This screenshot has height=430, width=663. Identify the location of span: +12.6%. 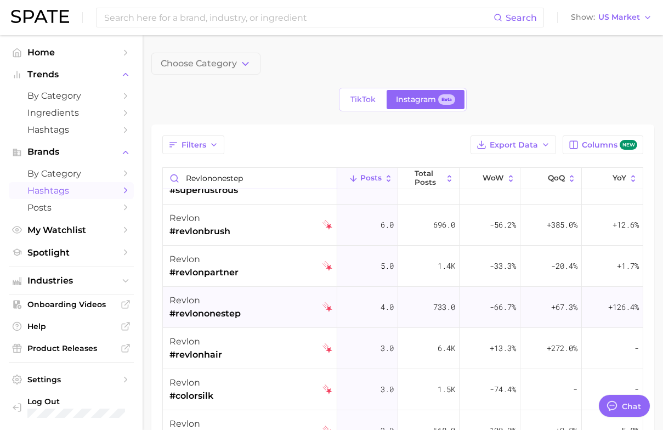
(626, 225).